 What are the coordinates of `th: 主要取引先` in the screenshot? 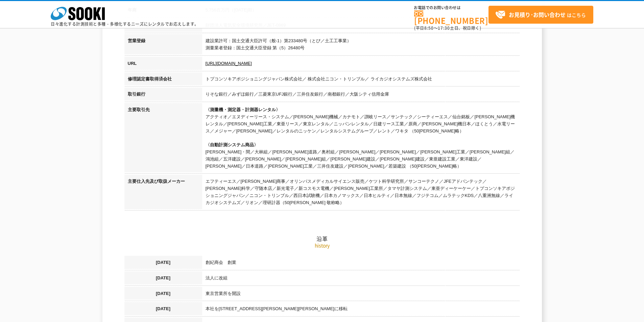 It's located at (164, 139).